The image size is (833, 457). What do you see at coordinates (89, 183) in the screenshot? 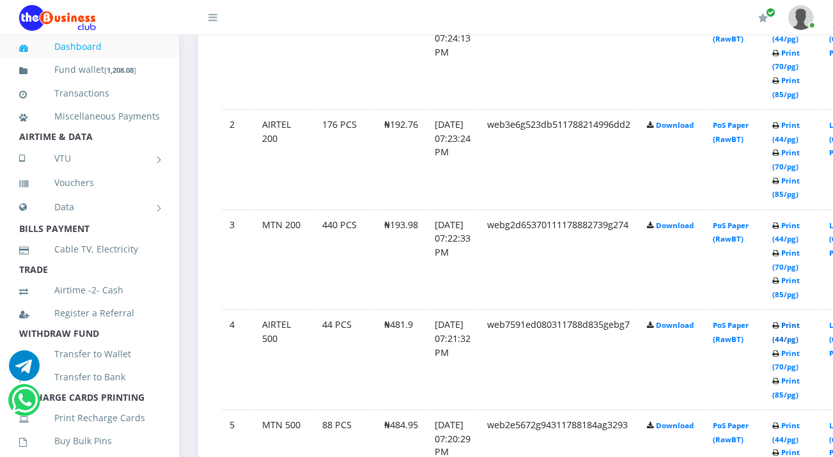
I see `a: Vouchers` at bounding box center [89, 183].